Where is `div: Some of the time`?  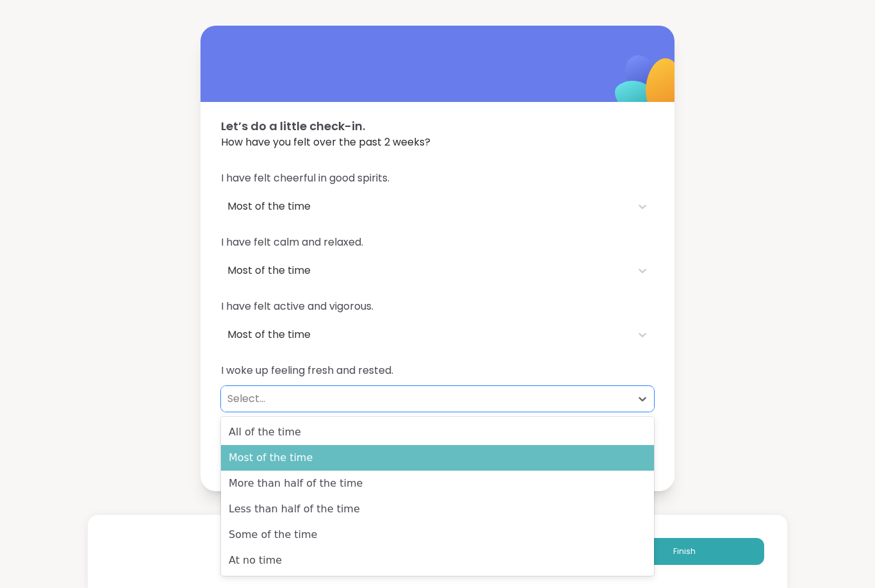
div: Some of the time is located at coordinates (438, 535).